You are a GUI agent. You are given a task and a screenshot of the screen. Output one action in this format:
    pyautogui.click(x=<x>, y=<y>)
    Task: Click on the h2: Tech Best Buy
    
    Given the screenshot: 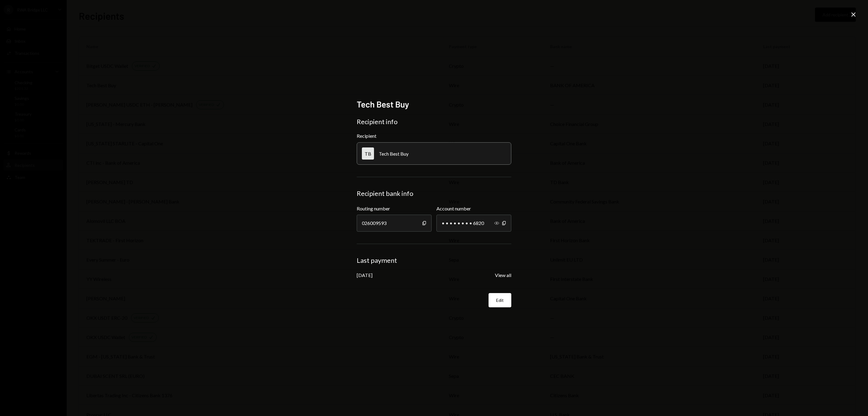 What is the action you would take?
    pyautogui.click(x=434, y=104)
    